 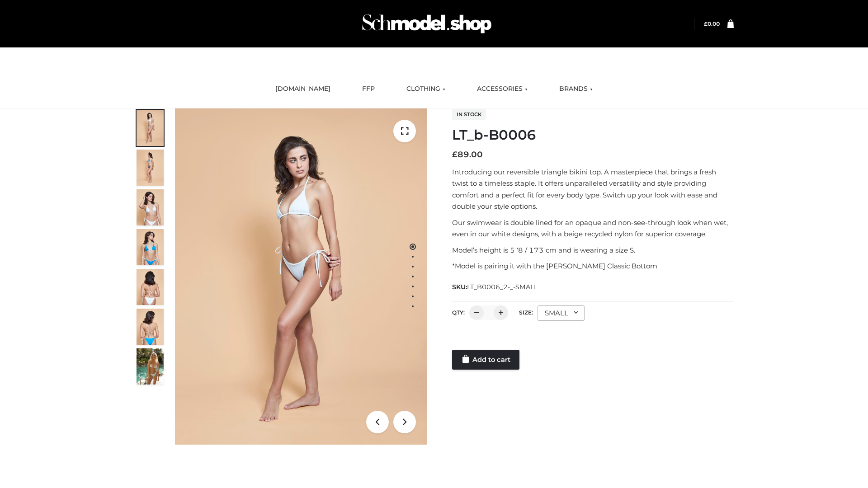 I want to click on img: ArielClassicBikiniTop_CloudNine_AzureSky_OW114ECO_3-scaled.jpg, so click(x=150, y=207).